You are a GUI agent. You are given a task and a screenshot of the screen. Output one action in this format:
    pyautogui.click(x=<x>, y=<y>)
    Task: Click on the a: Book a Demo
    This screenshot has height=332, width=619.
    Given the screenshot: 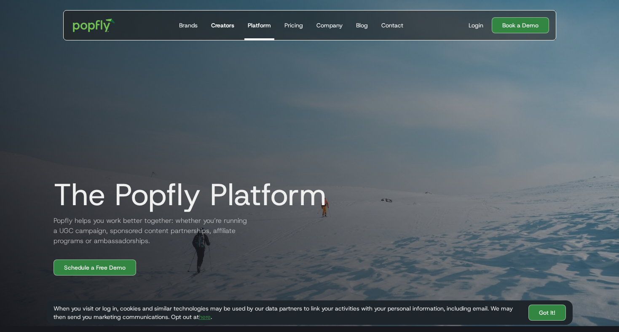 What is the action you would take?
    pyautogui.click(x=520, y=25)
    